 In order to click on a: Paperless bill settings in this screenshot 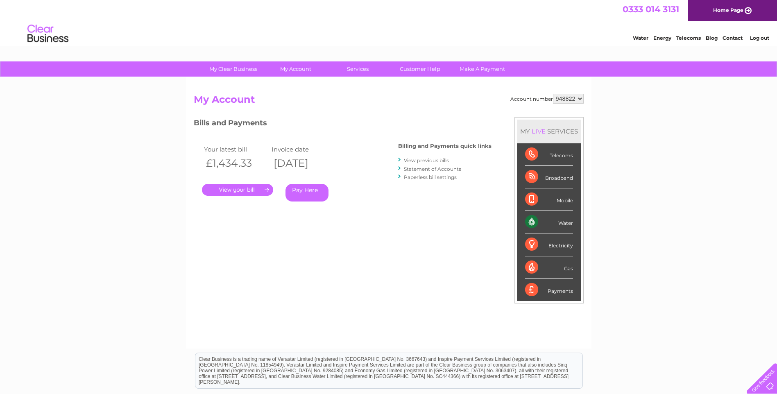, I will do `click(430, 177)`.